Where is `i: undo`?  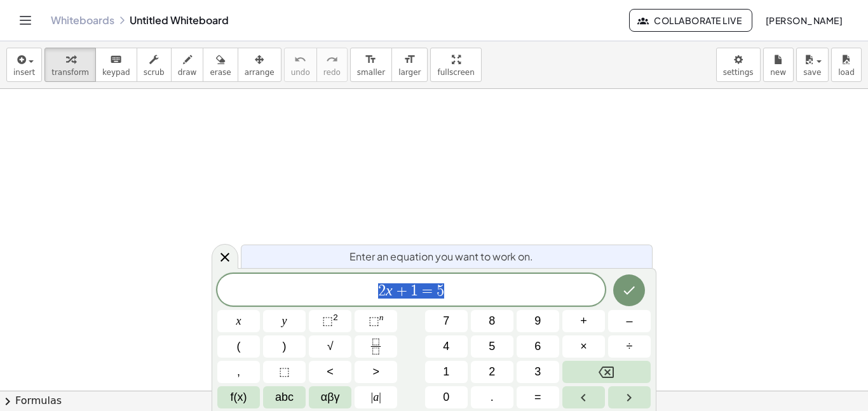 i: undo is located at coordinates (300, 59).